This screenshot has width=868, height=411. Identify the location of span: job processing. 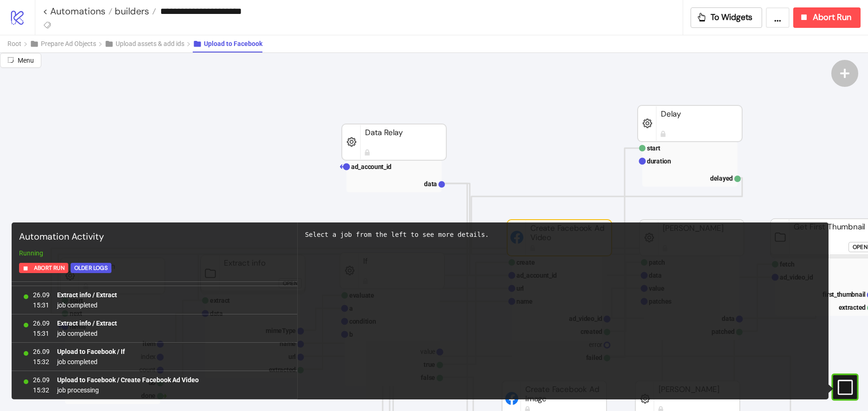
(127, 390).